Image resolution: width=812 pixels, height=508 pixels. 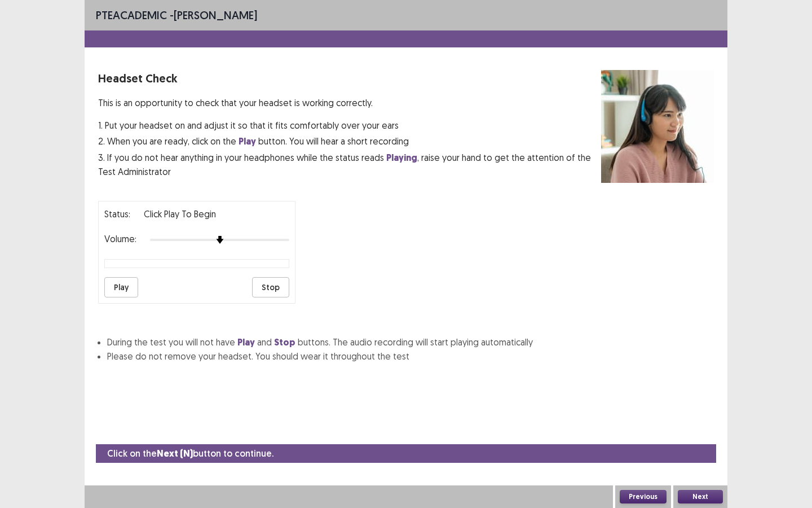 What do you see at coordinates (410, 342) in the screenshot?
I see `li: During the test you will not have and buttons. The audio recording will start playing automatically` at bounding box center [410, 342].